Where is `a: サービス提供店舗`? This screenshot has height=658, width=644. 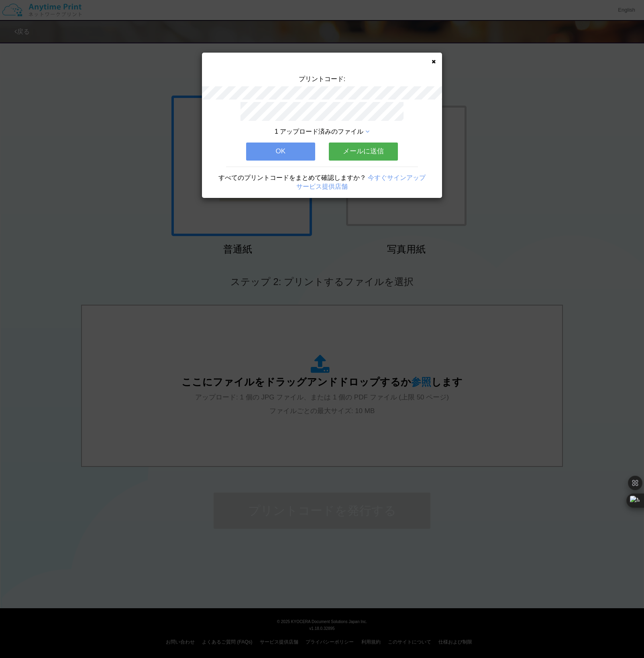
a: サービス提供店舗 is located at coordinates (322, 186).